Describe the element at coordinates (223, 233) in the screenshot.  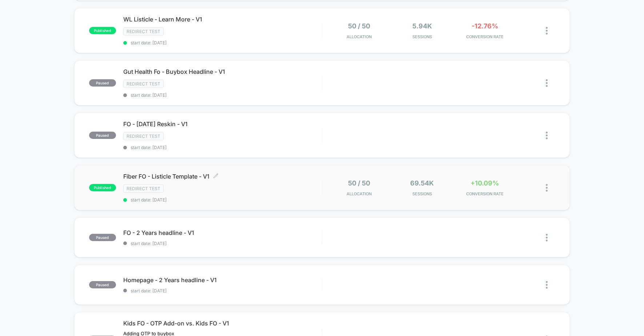
I see `span: FO - 2 Years headline - V1` at that location.